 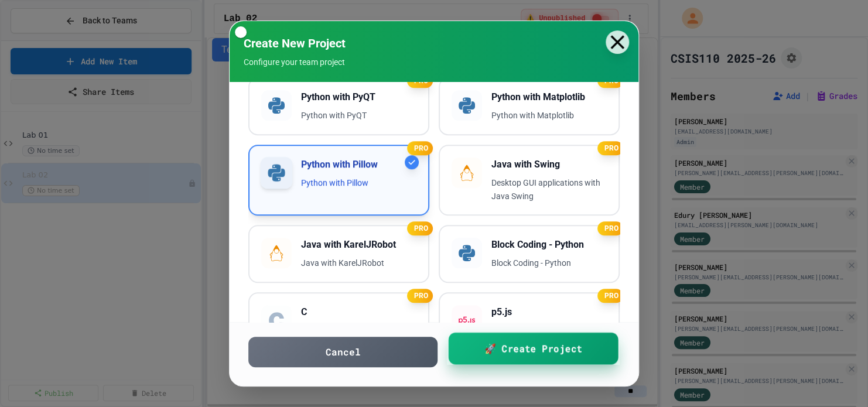 What do you see at coordinates (549, 116) in the screenshot?
I see `p: Python with Matplotlib` at bounding box center [549, 116].